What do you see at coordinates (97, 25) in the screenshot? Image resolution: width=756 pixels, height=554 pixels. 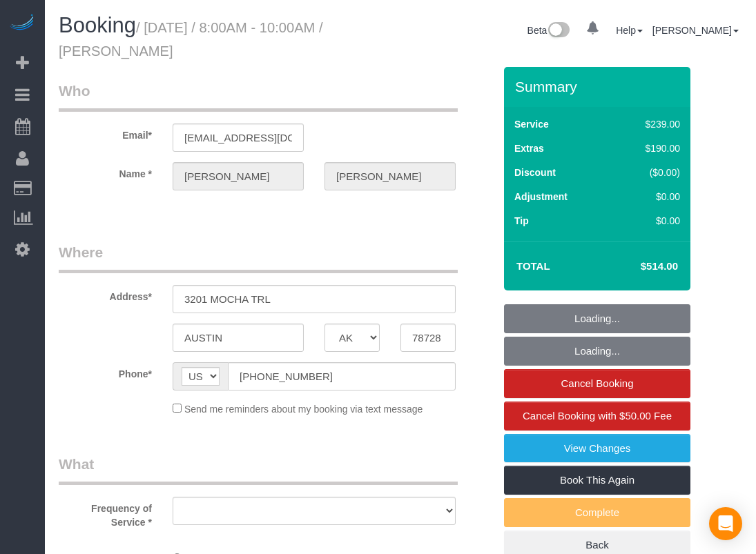 I see `span: Booking` at bounding box center [97, 25].